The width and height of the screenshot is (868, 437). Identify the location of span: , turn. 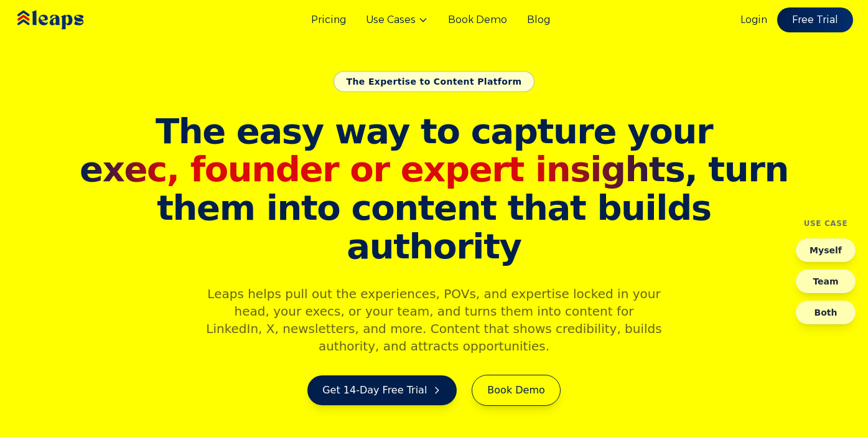
(434, 169).